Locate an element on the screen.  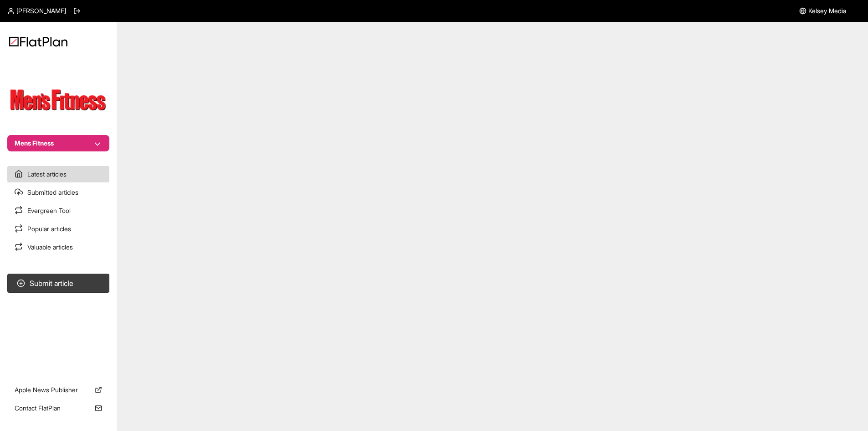
img: Publication Logo is located at coordinates (59, 101).